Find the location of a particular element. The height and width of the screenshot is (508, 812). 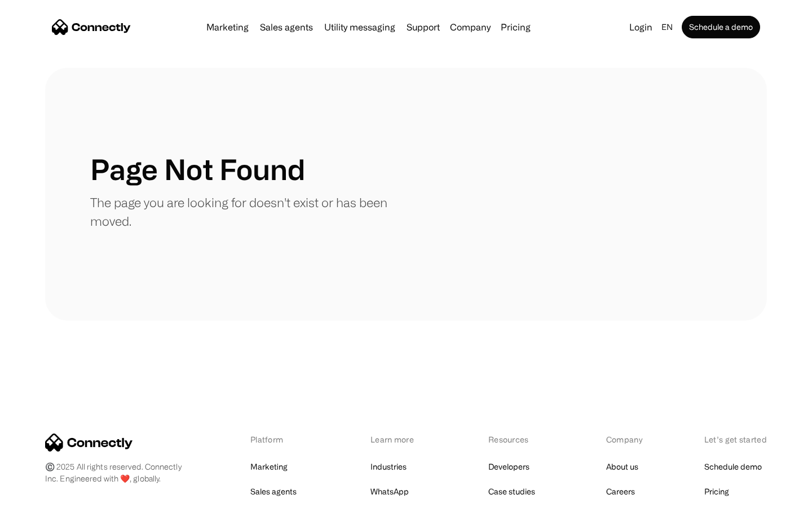

a: Schedule demo is located at coordinates (733, 467).